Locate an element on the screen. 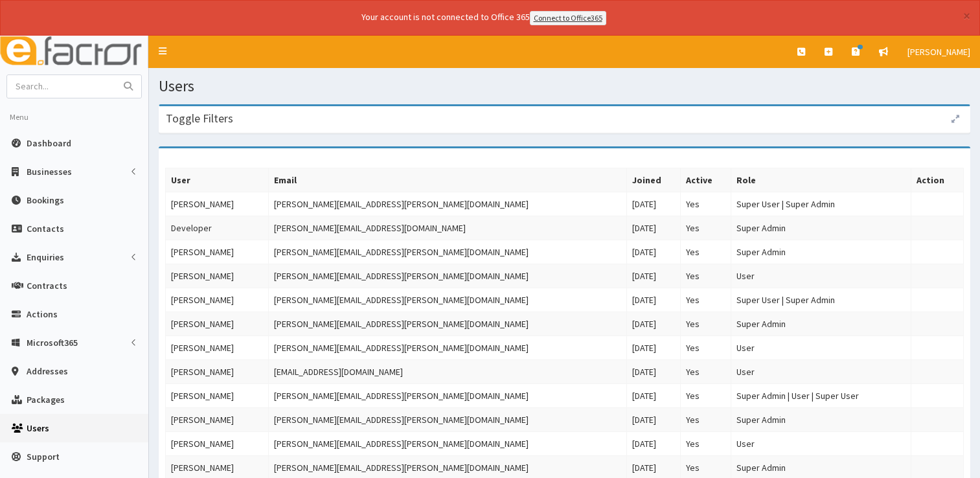  td: Super Admin | User | Super User is located at coordinates (821, 395).